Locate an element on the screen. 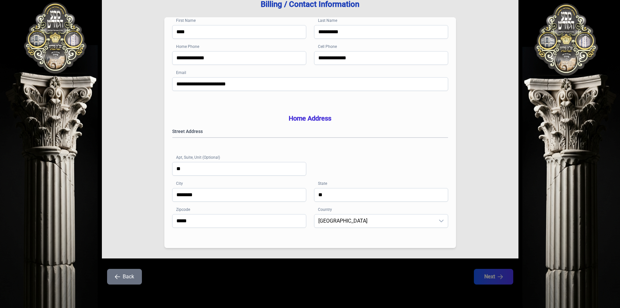  button: Next is located at coordinates (494, 276).